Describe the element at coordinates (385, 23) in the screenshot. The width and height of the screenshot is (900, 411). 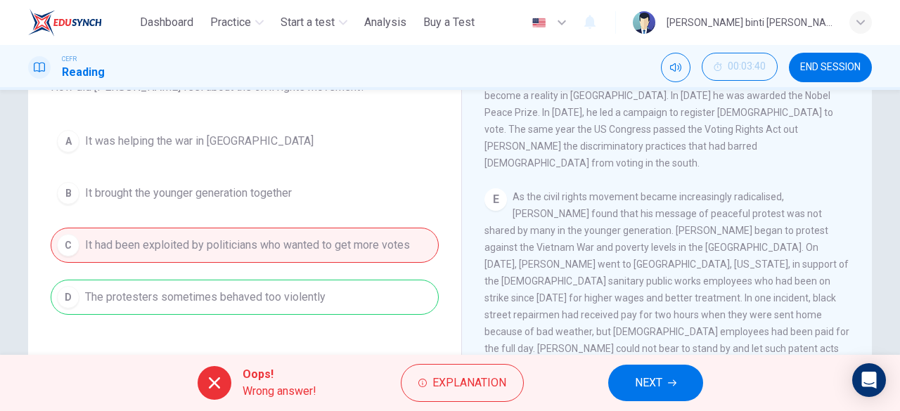
I see `a: Analysis` at that location.